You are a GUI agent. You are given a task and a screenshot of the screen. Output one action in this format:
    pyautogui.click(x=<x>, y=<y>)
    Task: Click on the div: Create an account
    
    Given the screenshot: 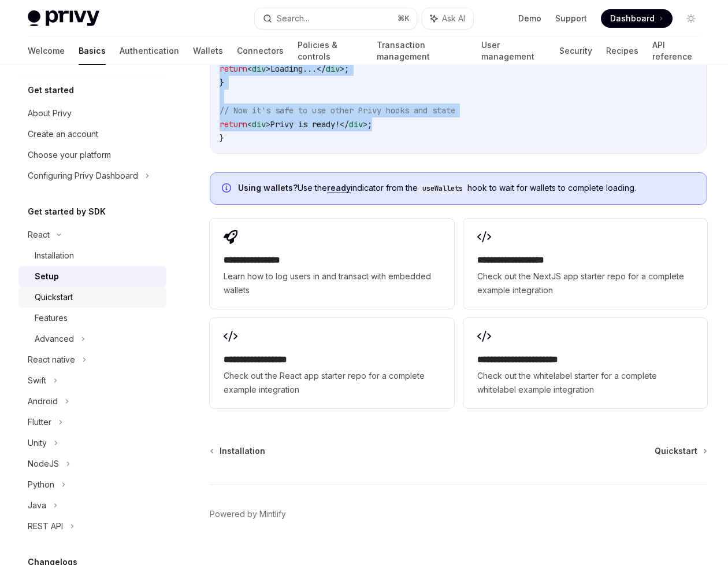 What is the action you would take?
    pyautogui.click(x=63, y=134)
    